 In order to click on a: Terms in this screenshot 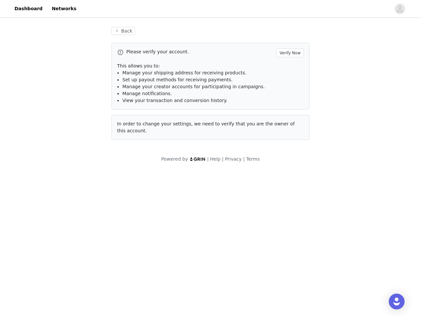, I will do `click(252, 159)`.